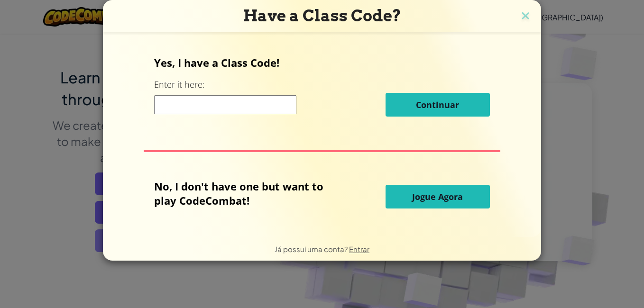 Image resolution: width=644 pixels, height=308 pixels. Describe the element at coordinates (437, 196) in the screenshot. I see `span: Jogue Agora` at that location.